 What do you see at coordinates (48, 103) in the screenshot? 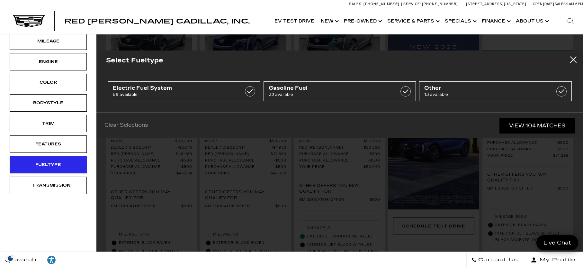
I see `div: BodystyleBodystyle` at bounding box center [48, 103].